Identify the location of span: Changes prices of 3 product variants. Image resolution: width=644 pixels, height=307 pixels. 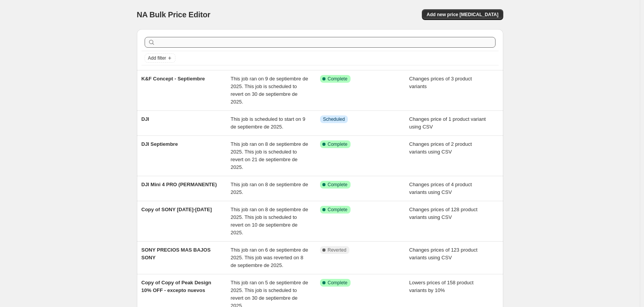
(440, 82).